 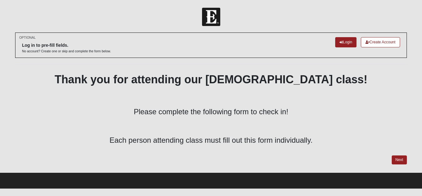 What do you see at coordinates (66, 51) in the screenshot?
I see `p: No account? Create one or skip and complete the form below.` at bounding box center [66, 51].